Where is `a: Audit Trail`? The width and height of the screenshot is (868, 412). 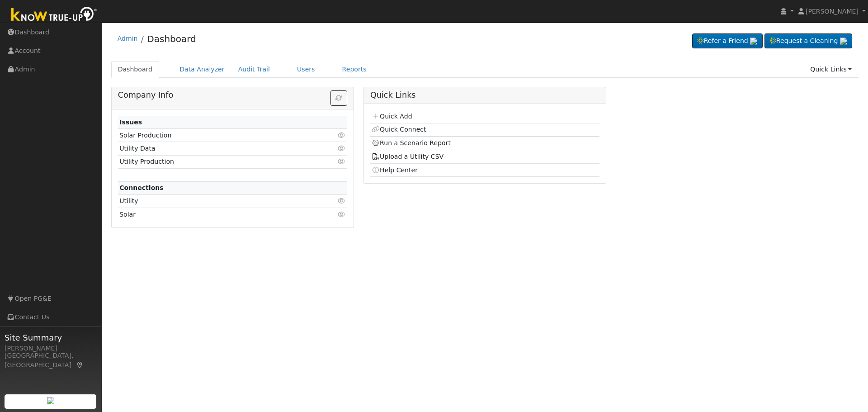 a: Audit Trail is located at coordinates (254, 69).